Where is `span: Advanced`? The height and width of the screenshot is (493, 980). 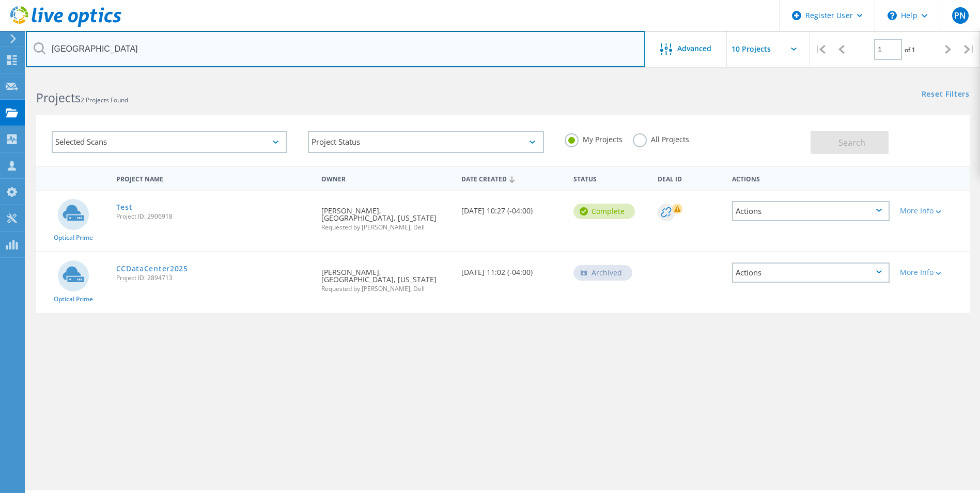 span: Advanced is located at coordinates (695, 48).